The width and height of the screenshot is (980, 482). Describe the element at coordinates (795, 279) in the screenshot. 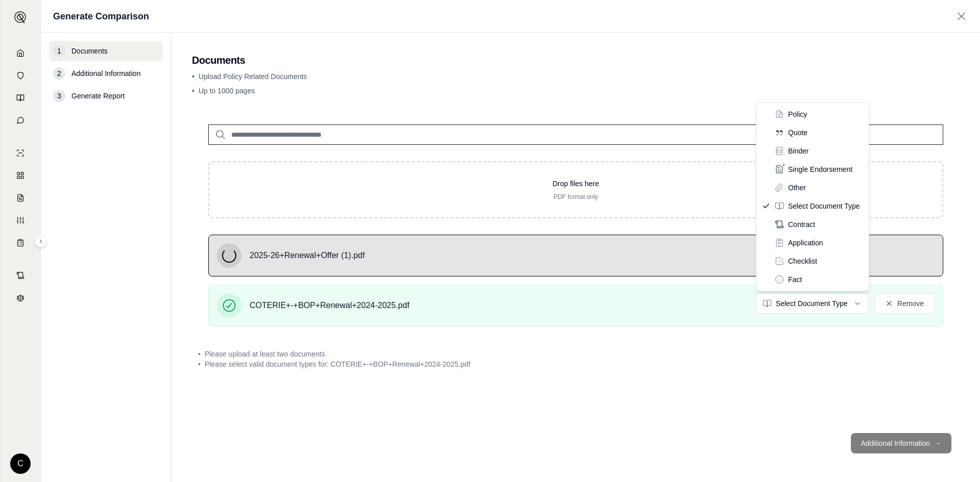

I see `span: Fact` at that location.